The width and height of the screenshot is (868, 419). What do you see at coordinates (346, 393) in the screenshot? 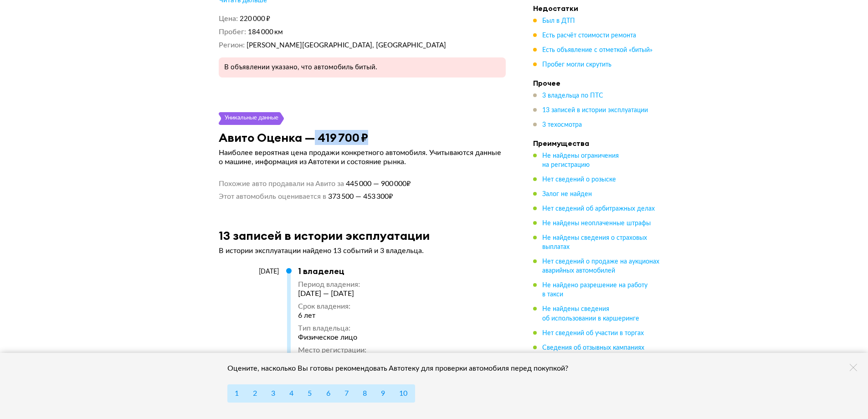
I see `button: 7` at bounding box center [346, 393].